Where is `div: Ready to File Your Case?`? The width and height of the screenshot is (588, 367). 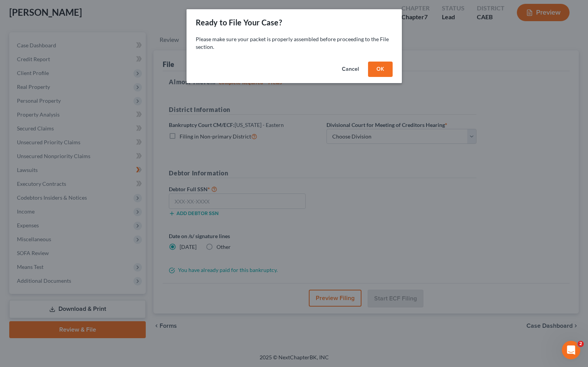 div: Ready to File Your Case? is located at coordinates (239, 22).